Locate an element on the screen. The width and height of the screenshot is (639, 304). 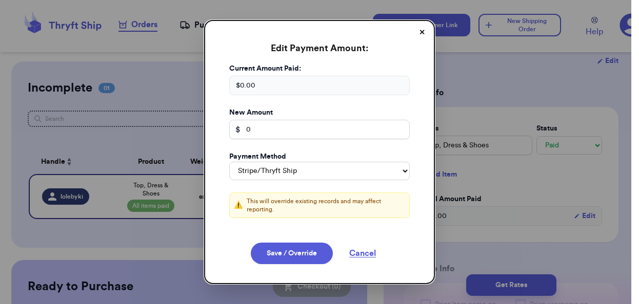
label: Current Amount Paid: is located at coordinates (319, 69).